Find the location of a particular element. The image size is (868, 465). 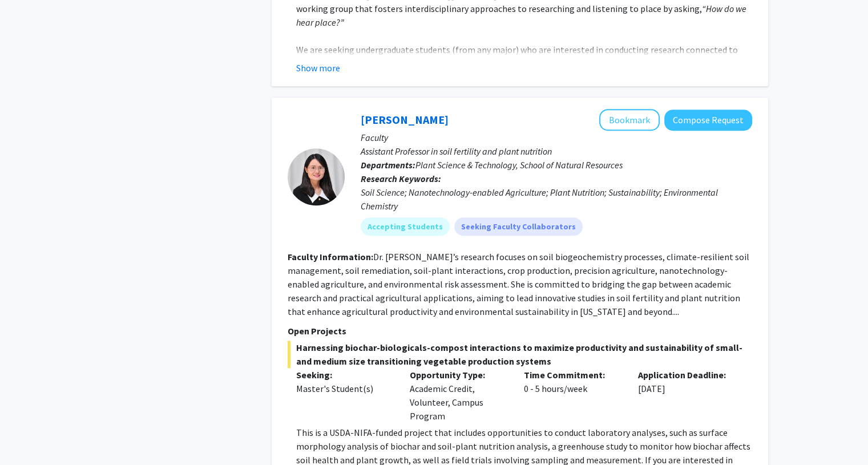

b: Faculty Information: is located at coordinates (330, 257).